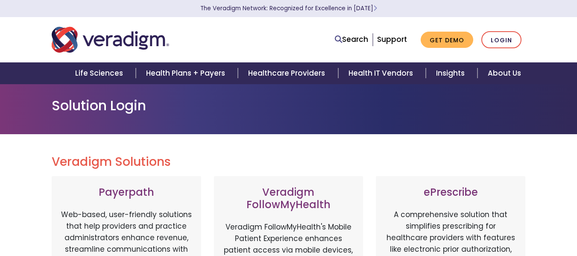 The width and height of the screenshot is (577, 256). I want to click on h1: Solution Login, so click(289, 105).